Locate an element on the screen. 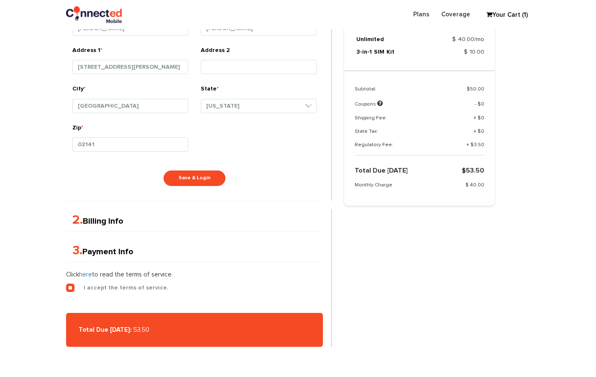 Image resolution: width=596 pixels, height=377 pixels. span: 3.50 is located at coordinates (479, 145).